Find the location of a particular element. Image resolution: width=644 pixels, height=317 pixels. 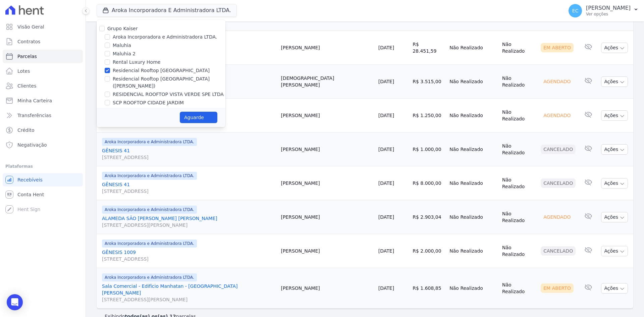

label: Maluhia is located at coordinates (122, 45).